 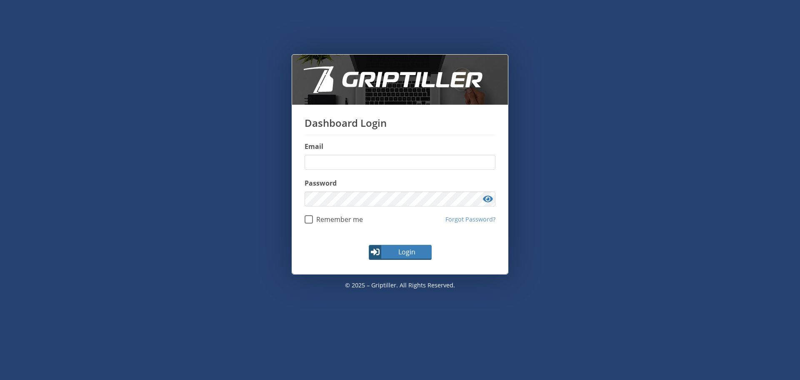 I want to click on button: Login, so click(x=400, y=252).